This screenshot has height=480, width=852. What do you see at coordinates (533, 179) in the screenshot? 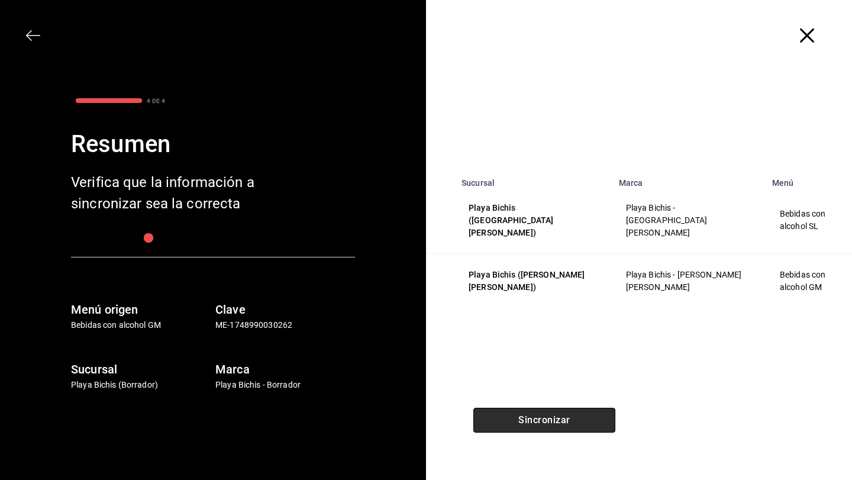
I see `th: Sucursal` at bounding box center [533, 179].